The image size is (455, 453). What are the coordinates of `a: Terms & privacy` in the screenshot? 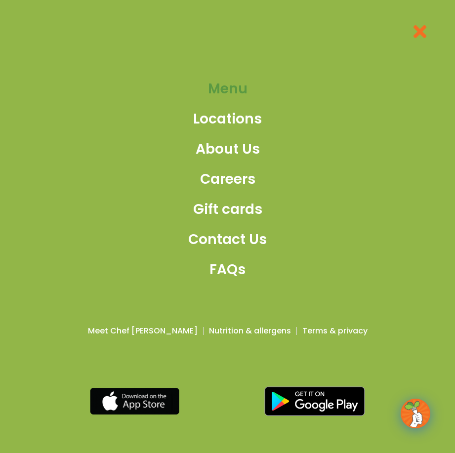 It's located at (335, 331).